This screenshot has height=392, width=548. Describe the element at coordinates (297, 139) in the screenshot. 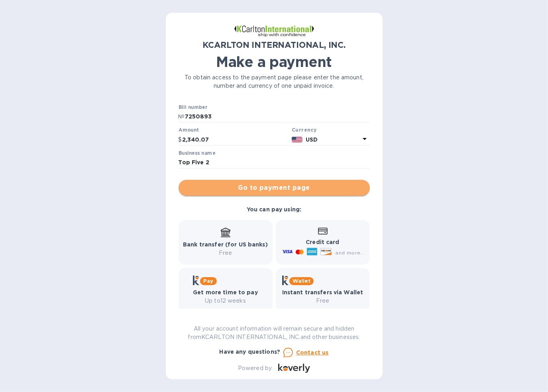

I see `img: USD` at that location.